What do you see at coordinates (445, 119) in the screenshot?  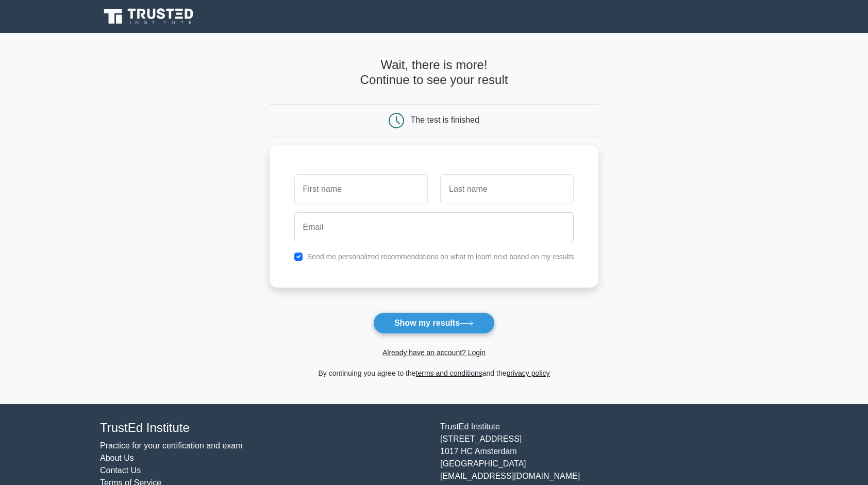 I see `div: The test is finished` at bounding box center [445, 119].